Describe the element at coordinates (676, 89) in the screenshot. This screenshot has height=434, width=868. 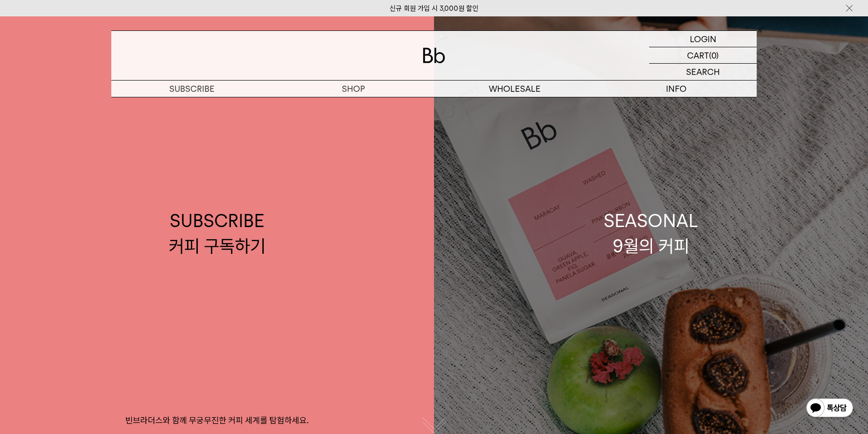
I see `p: INFO` at that location.